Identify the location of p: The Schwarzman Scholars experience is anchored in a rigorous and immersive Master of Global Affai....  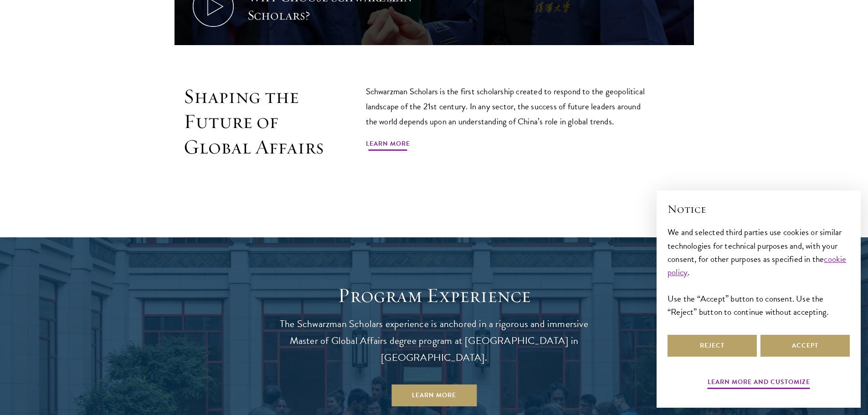
(434, 340).